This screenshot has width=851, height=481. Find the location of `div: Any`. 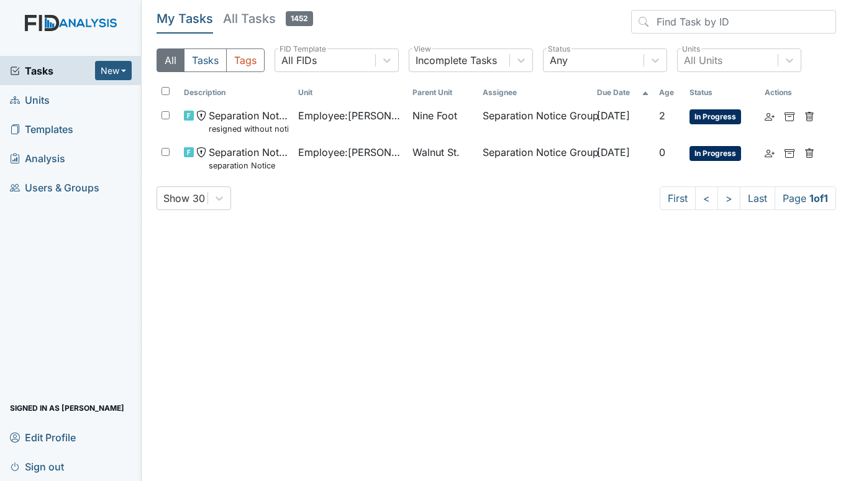

div: Any is located at coordinates (558, 60).